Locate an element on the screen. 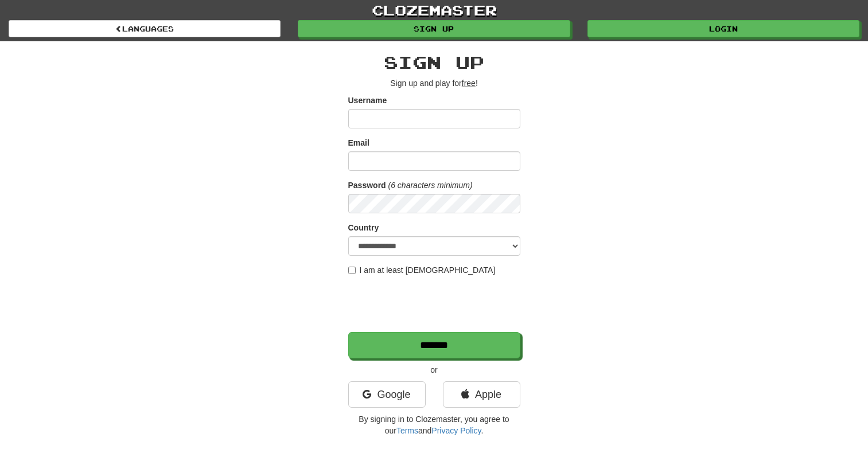 This screenshot has height=461, width=868. h2: Sign up is located at coordinates (434, 62).